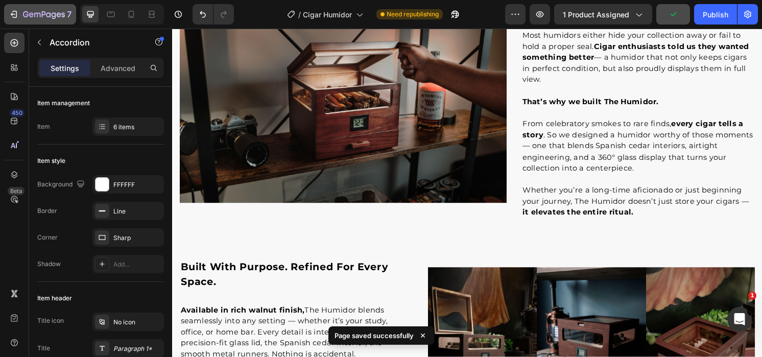 This screenshot has width=762, height=357. I want to click on span: Cigar Humidor, so click(327, 14).